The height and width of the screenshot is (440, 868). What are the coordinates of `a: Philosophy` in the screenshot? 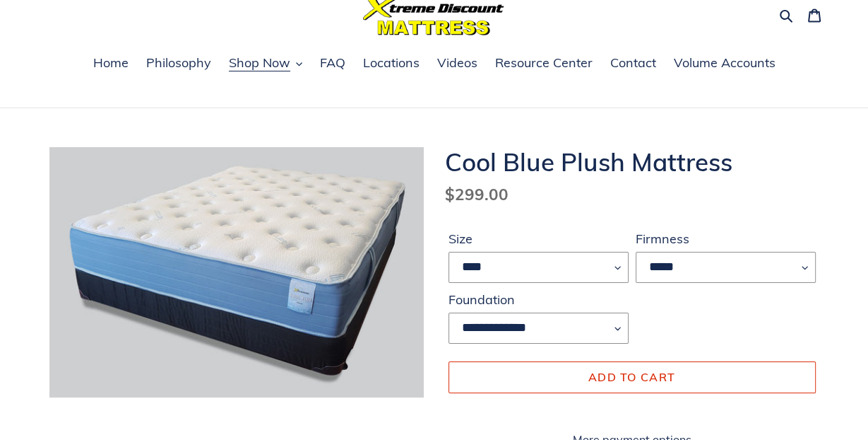 It's located at (178, 64).